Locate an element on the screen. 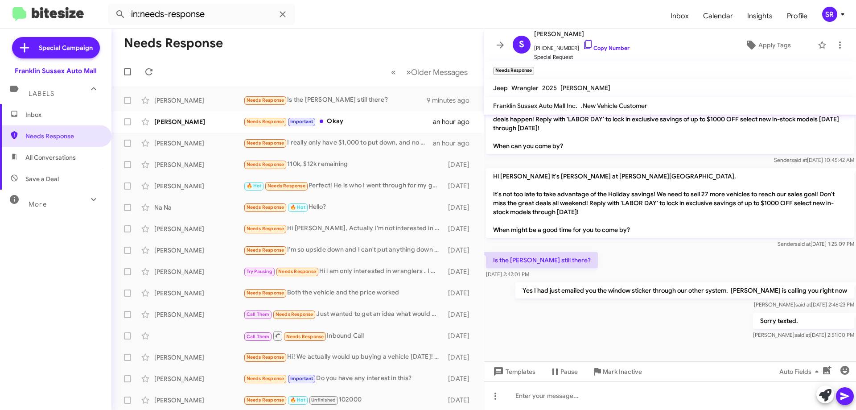  span: Try Pausing is located at coordinates (260, 271).